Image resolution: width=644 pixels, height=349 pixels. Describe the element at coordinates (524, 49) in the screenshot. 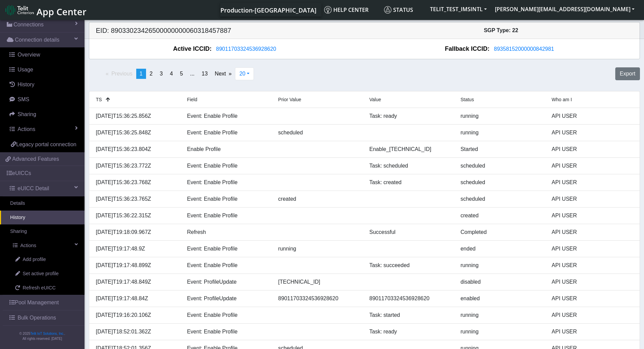

I see `button: 89358152000000842981` at that location.